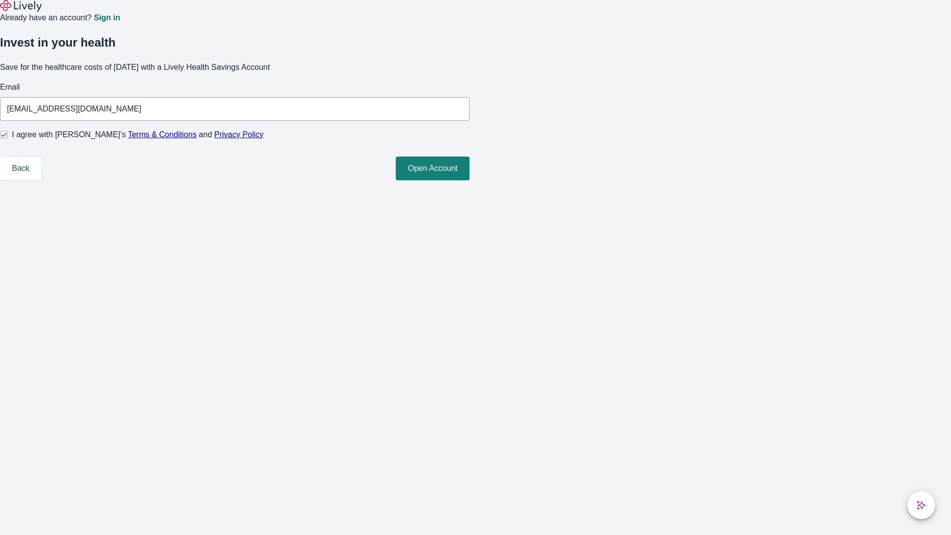  What do you see at coordinates (922, 505) in the screenshot?
I see `svg: Lively AI Assistant` at bounding box center [922, 505].